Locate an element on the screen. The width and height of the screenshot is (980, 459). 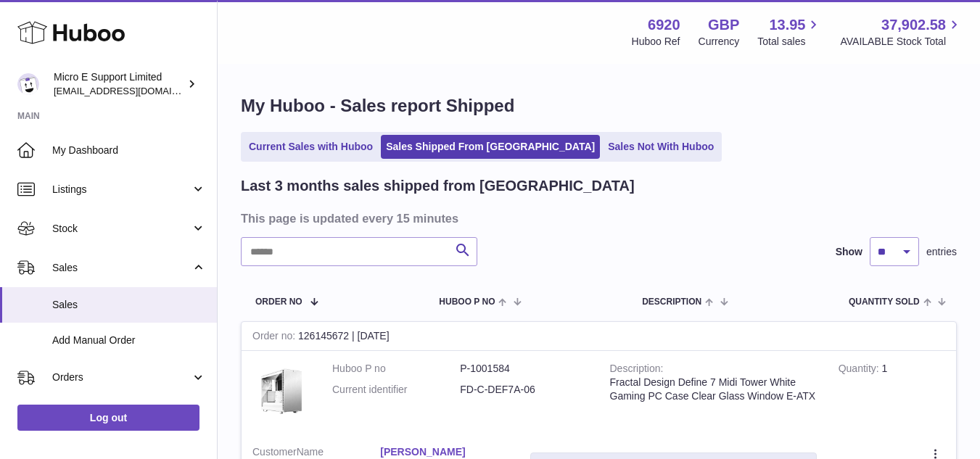
strong: 6920 is located at coordinates (664, 24).